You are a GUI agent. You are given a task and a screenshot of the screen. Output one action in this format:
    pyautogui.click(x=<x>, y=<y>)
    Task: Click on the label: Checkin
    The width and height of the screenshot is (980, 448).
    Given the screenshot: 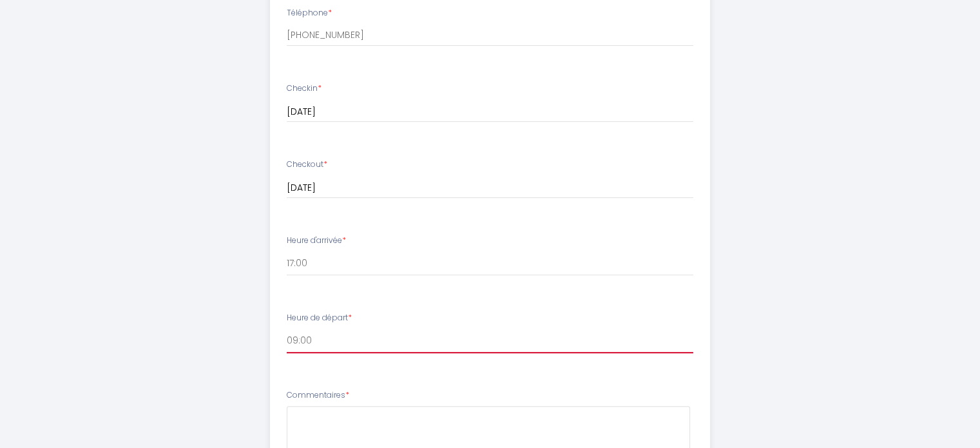 What is the action you would take?
    pyautogui.click(x=304, y=89)
    